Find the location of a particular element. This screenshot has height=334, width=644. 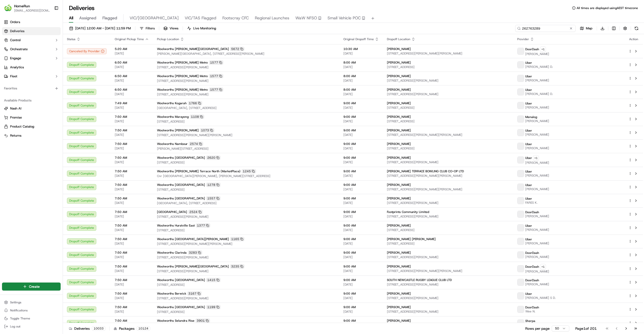

div: 2620 is located at coordinates (213, 158).